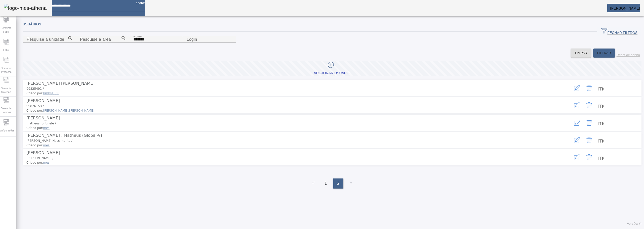  Describe the element at coordinates (581, 53) in the screenshot. I see `button: LIMPAR` at that location.